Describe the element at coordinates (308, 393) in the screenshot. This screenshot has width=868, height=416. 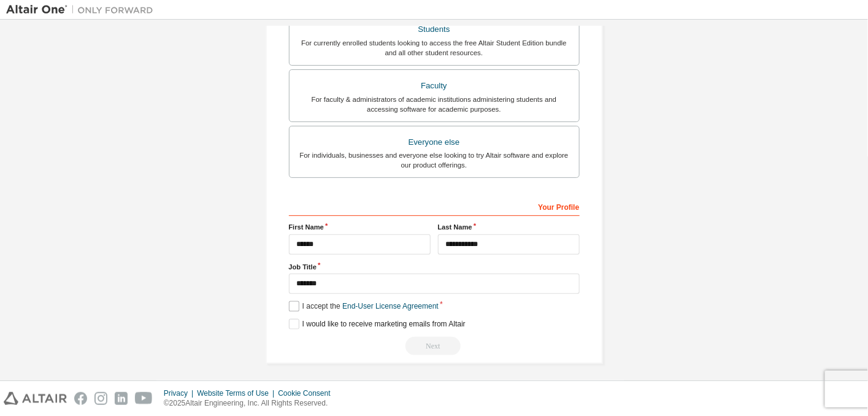
I see `div: Cookie Consent` at that location.